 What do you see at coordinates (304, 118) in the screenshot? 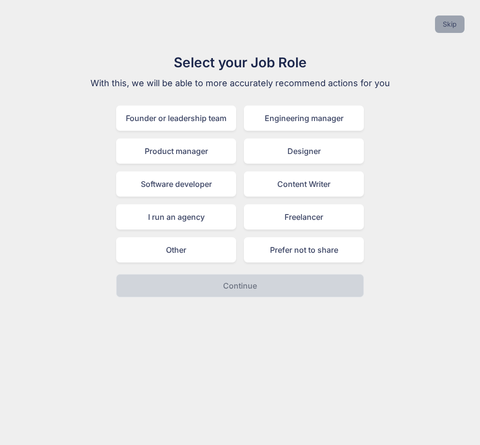
I see `div: Engineering manager` at bounding box center [304, 118].